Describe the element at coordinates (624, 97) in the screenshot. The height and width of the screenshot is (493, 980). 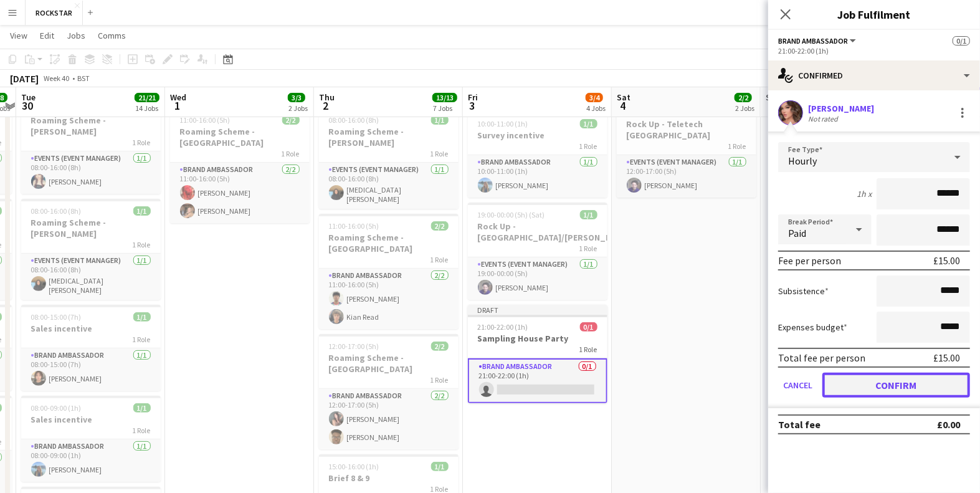
I see `span: Sat` at that location.